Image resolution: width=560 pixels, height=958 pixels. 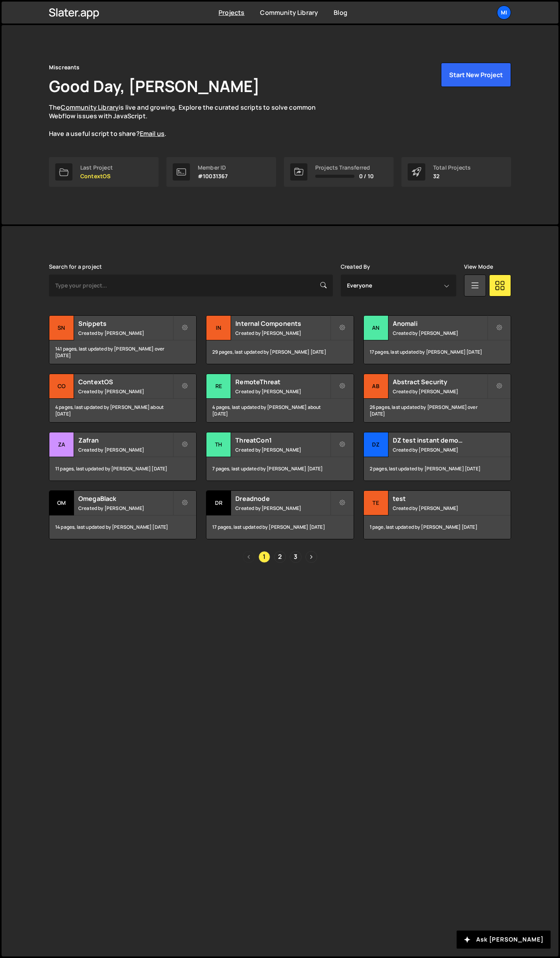 I want to click on p: ContextOS, so click(x=96, y=176).